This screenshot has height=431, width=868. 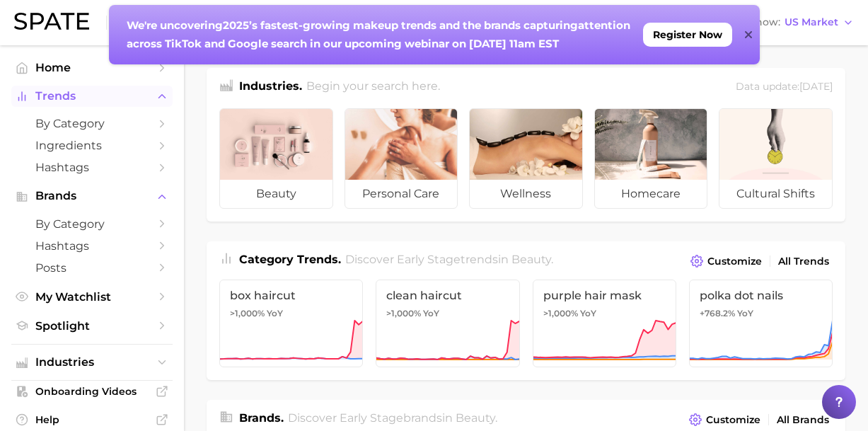 I want to click on a: cultural shifts, so click(x=775, y=158).